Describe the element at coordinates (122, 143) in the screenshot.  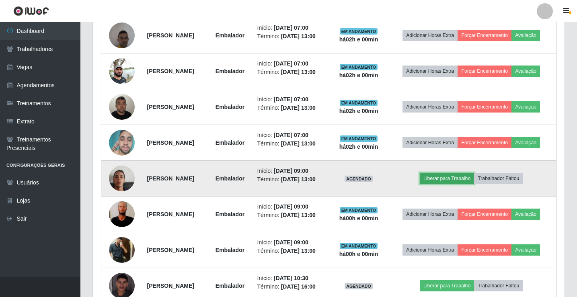
I see `img: 1748551724527.jpeg` at that location.